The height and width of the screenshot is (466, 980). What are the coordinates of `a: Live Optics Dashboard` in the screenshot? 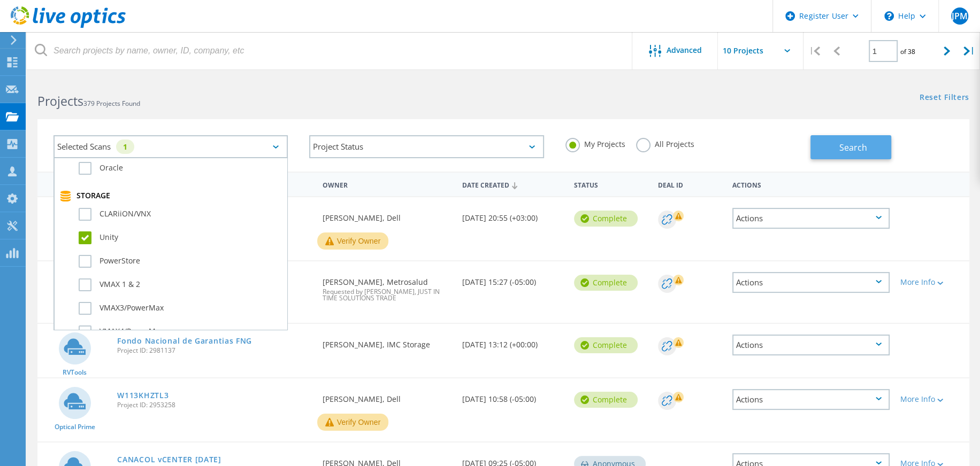 It's located at (68, 26).